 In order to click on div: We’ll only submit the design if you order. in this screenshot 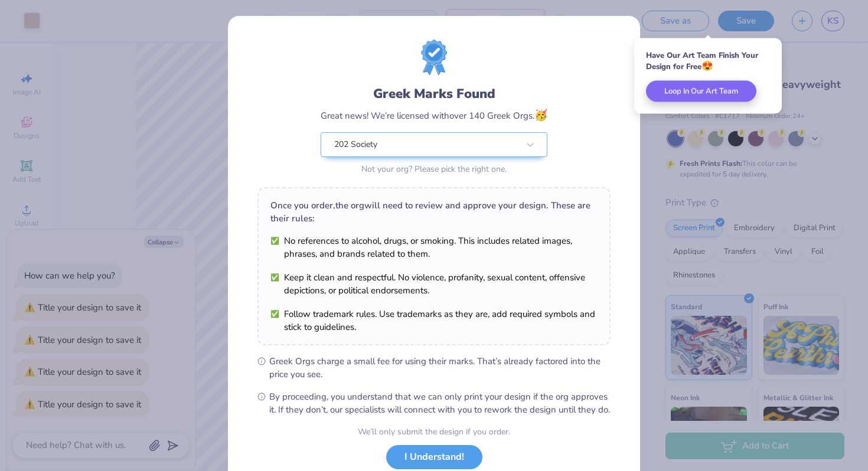, I will do `click(434, 431)`.